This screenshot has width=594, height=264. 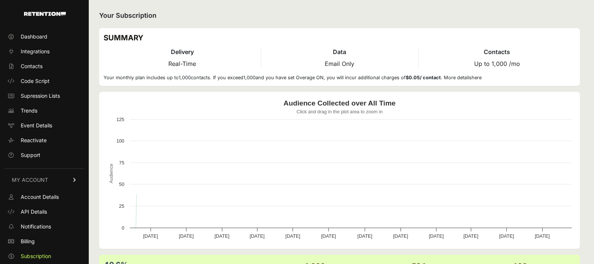 I want to click on h4: Data, so click(x=339, y=52).